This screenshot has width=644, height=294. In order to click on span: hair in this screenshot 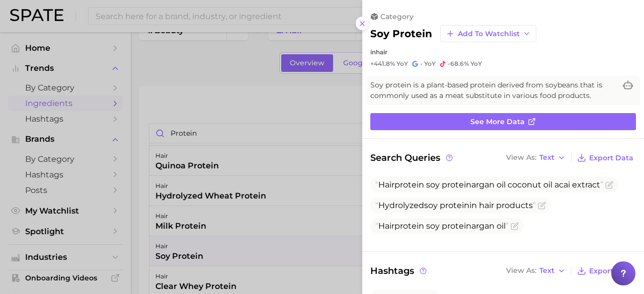, I will do `click(381, 52)`.